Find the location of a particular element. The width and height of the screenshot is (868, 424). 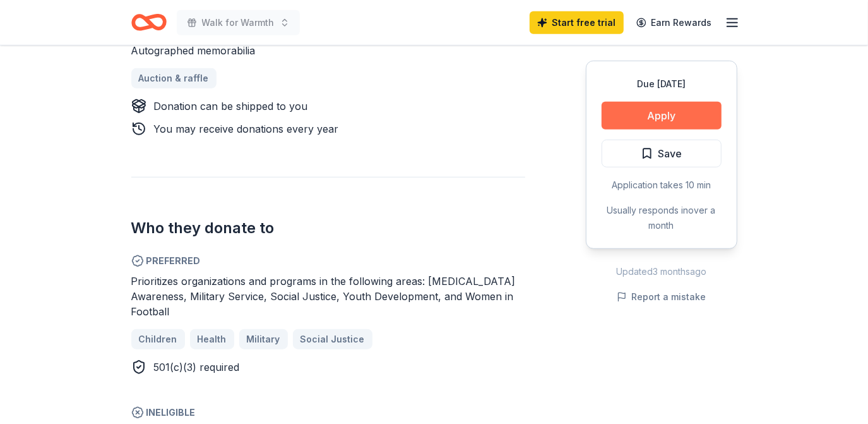

div: Autographed memorabilia is located at coordinates (328, 50).